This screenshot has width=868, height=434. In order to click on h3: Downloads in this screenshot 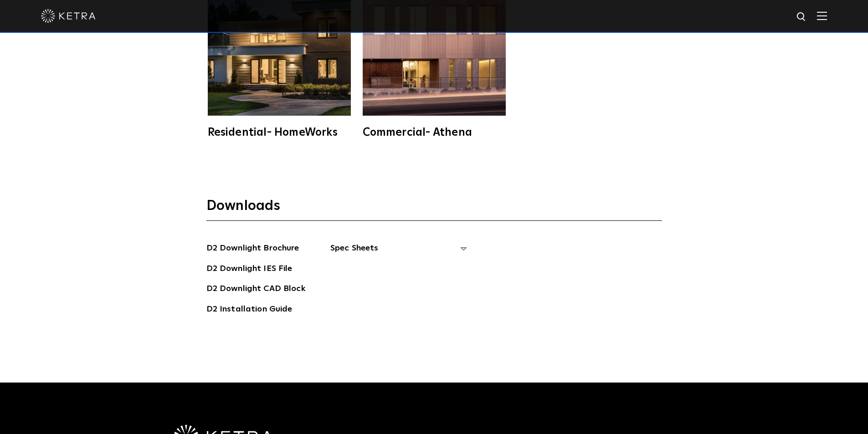, I will do `click(434, 209)`.